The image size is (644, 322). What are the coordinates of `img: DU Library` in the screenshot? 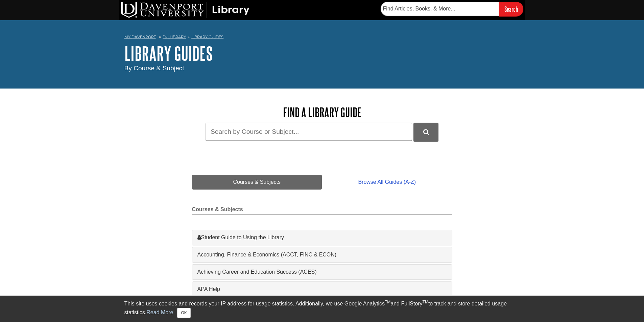 It's located at (185, 10).